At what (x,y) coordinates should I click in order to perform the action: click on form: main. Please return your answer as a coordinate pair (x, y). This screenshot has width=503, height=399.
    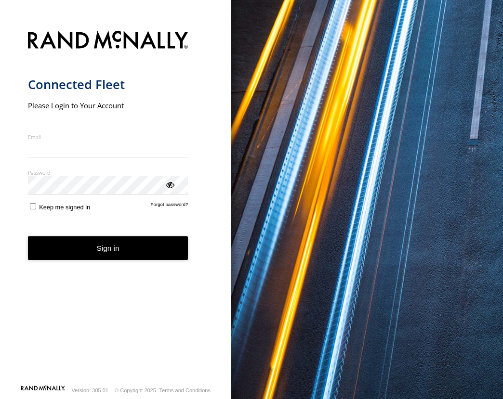
    Looking at the image, I should click on (116, 205).